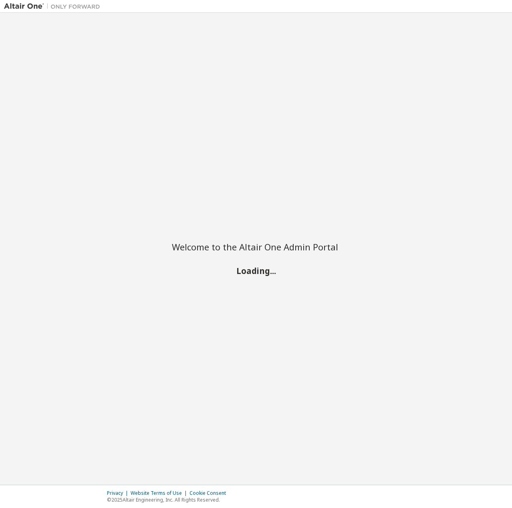  Describe the element at coordinates (160, 494) in the screenshot. I see `div: Website Terms of Use` at that location.